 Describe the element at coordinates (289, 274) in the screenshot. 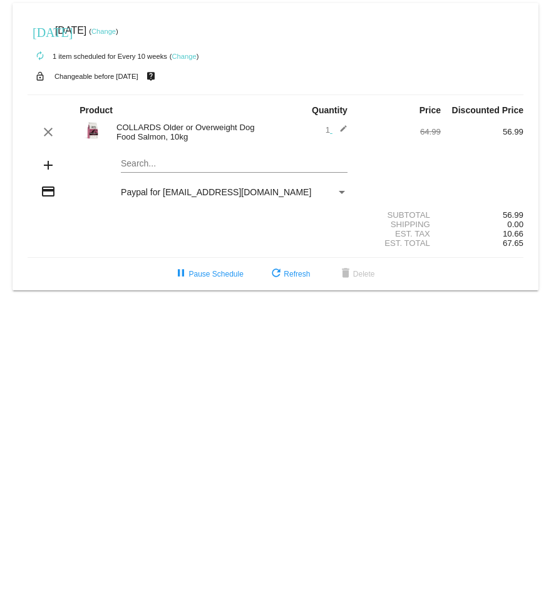

I see `span: Refresh` at that location.